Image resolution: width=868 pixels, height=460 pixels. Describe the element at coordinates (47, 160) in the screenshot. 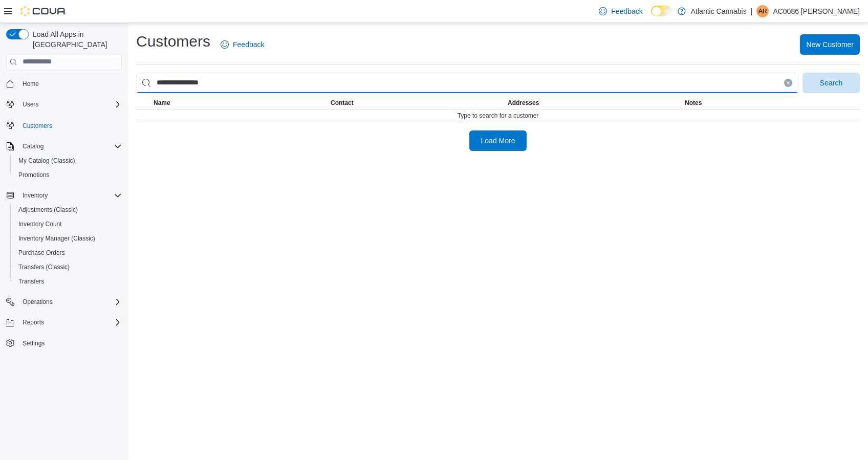

I see `a: My Catalog (Classic)` at that location.